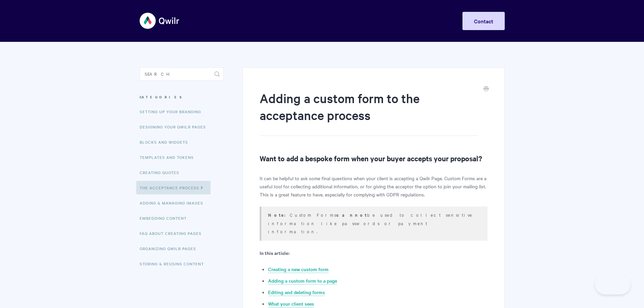 The height and width of the screenshot is (308, 644). I want to click on img: Qwilr Help Center, so click(160, 21).